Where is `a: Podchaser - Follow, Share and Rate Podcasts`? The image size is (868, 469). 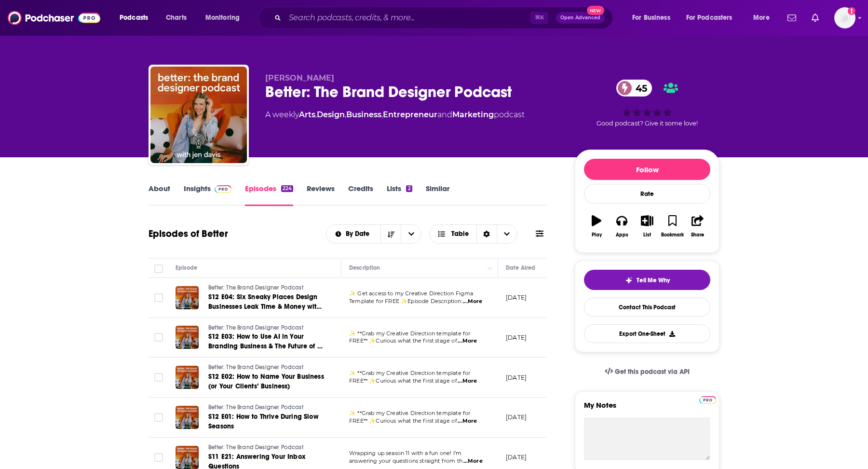
a: Podchaser - Follow, Share and Rate Podcasts is located at coordinates (54, 18).